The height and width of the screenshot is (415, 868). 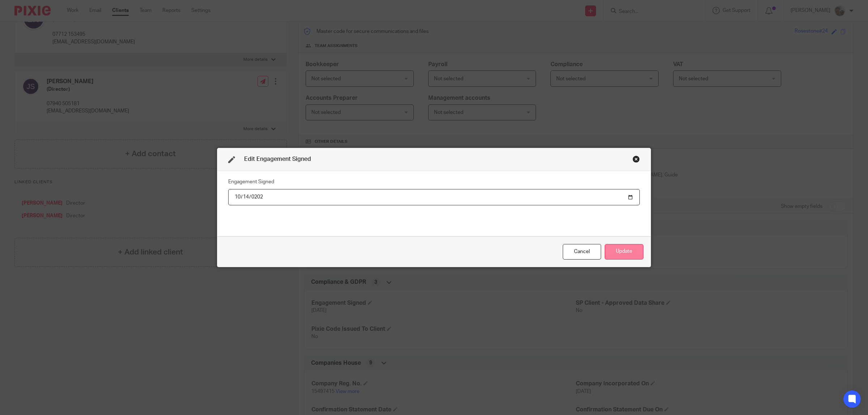 I want to click on input: YYYY-MM-DD, so click(x=434, y=197).